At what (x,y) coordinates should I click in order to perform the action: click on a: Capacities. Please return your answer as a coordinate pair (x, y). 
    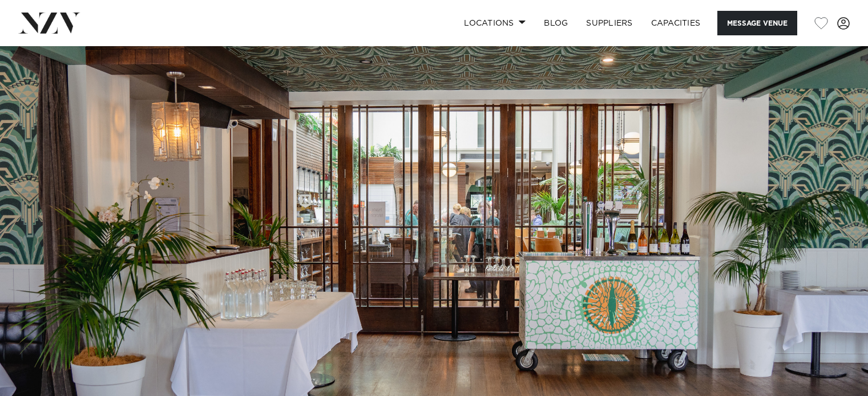
    Looking at the image, I should click on (676, 22).